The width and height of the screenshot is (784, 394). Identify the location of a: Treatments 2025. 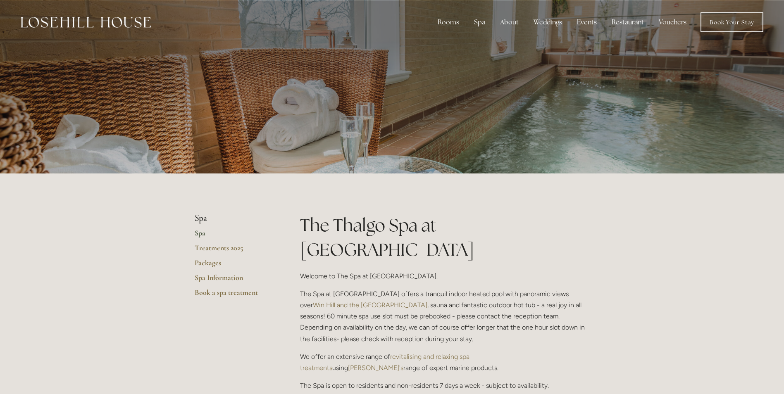
(234, 251).